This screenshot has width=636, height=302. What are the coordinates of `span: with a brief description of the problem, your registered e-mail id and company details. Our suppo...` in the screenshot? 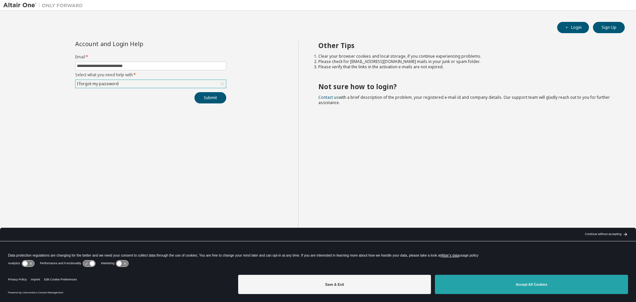 It's located at (464, 100).